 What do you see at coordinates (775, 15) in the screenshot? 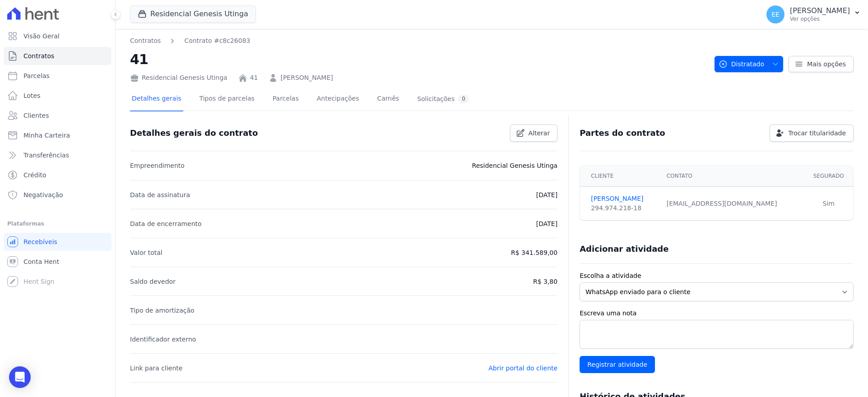
I see `span: EE` at bounding box center [775, 15].